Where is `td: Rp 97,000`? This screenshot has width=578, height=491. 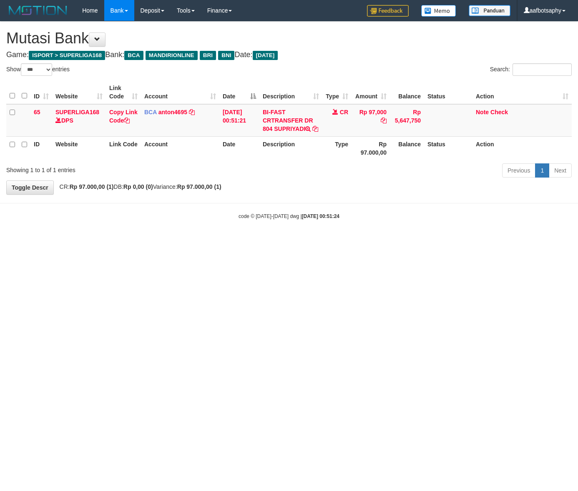
td: Rp 97,000 is located at coordinates (371, 121).